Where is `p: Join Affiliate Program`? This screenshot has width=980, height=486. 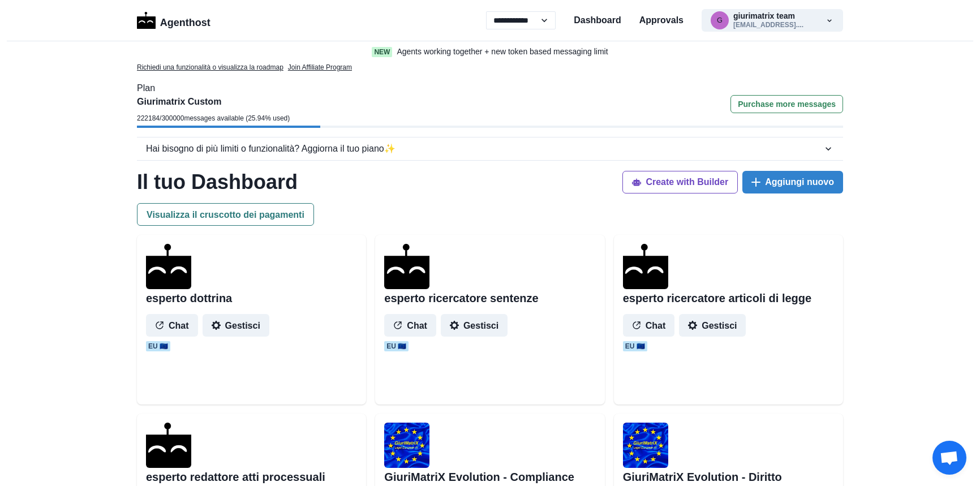
p: Join Affiliate Program is located at coordinates (320, 67).